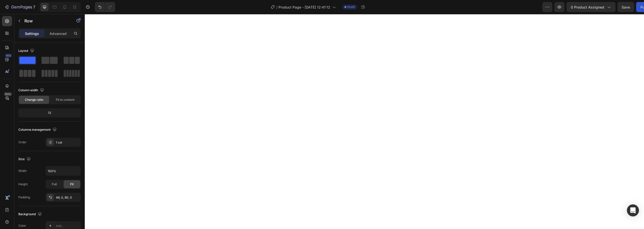 Image resolution: width=644 pixels, height=229 pixels. Describe the element at coordinates (34, 100) in the screenshot. I see `span: Change ratio` at that location.